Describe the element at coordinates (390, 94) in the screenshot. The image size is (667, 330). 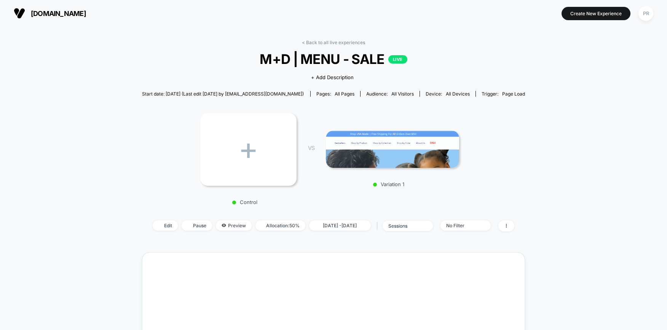
I see `div: Audience:` at that location.